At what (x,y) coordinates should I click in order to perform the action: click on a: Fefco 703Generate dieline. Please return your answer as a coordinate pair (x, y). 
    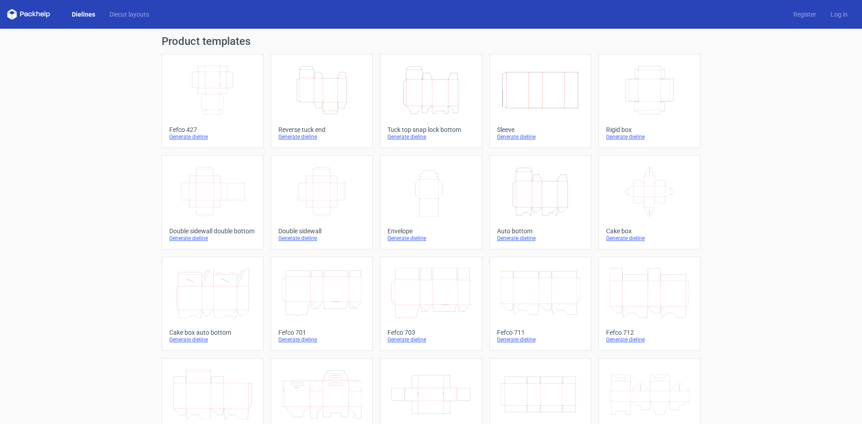
    Looking at the image, I should click on (430, 304).